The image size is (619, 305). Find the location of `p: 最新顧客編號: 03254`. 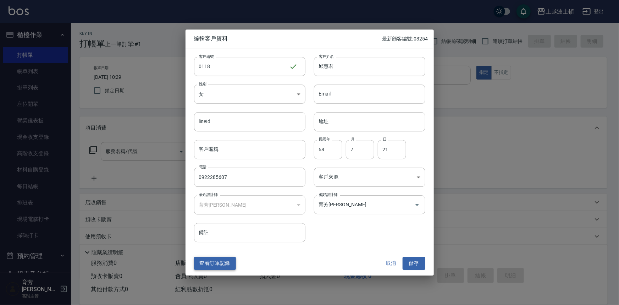

p: 最新顧客編號: 03254 is located at coordinates (405, 39).